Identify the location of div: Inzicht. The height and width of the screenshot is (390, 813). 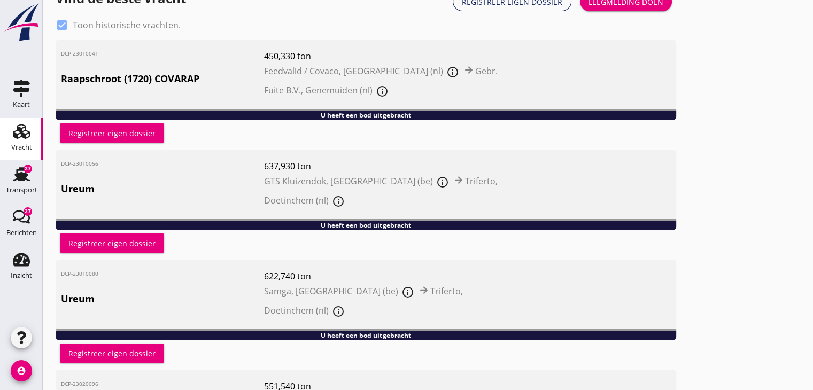
(21, 275).